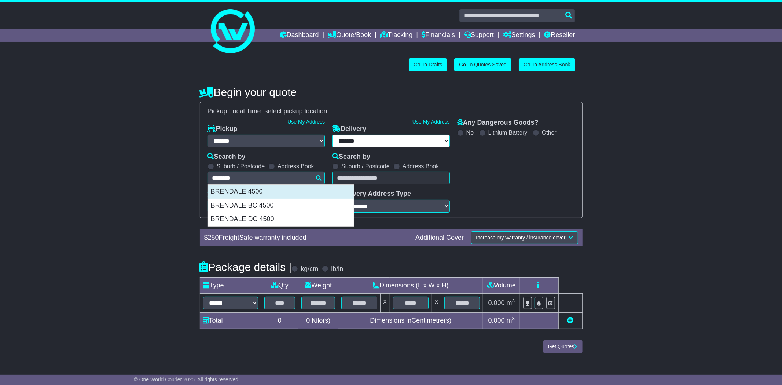 The height and width of the screenshot is (385, 782). I want to click on td: Dimensions (L x W x H), so click(411, 285).